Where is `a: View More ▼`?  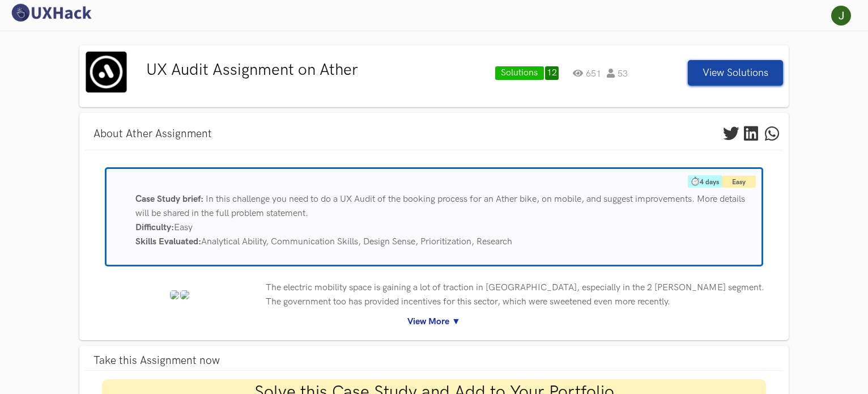 a: View More ▼ is located at coordinates (434, 321).